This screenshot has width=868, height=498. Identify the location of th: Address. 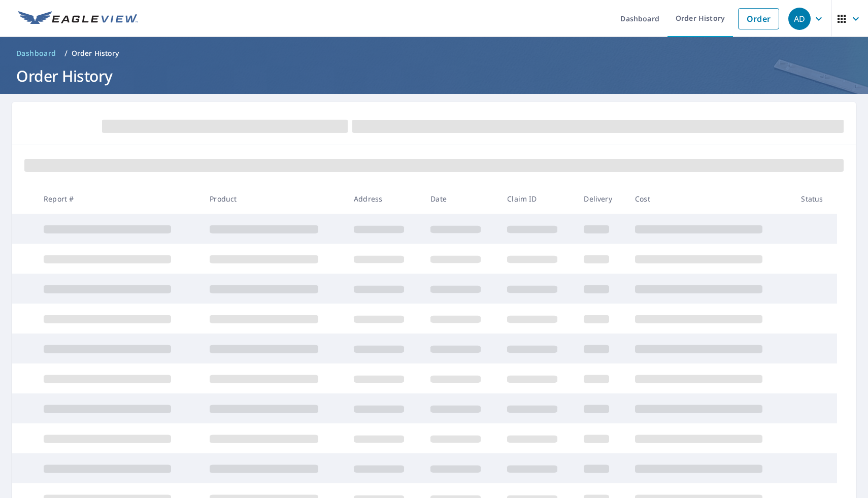
(384, 198).